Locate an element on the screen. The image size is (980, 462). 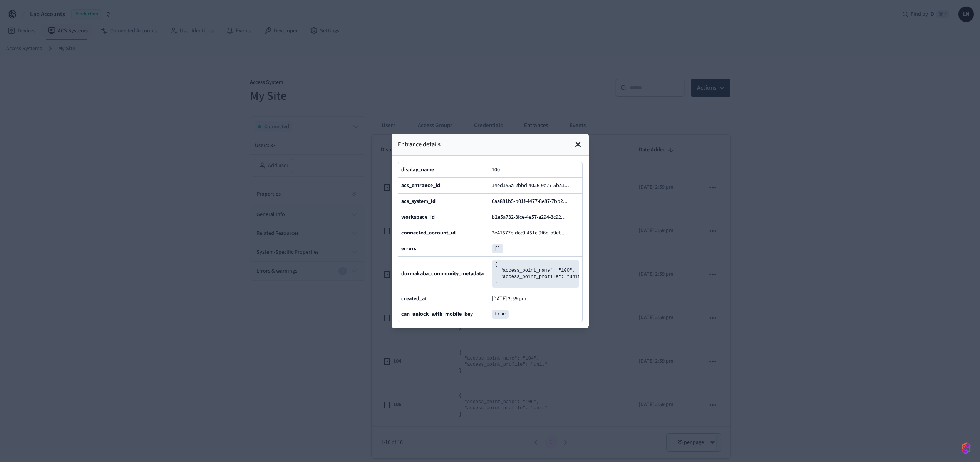
b: acs_system_id is located at coordinates (418, 201).